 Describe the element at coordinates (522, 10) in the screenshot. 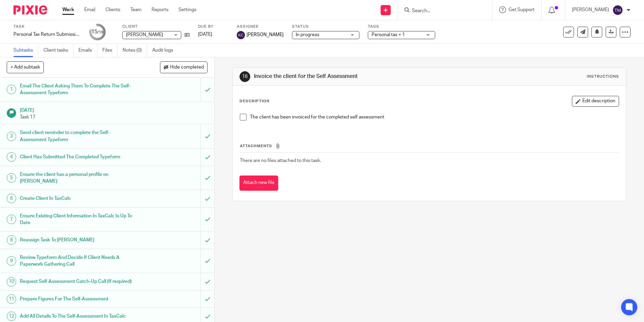

I see `span: Get Support` at that location.